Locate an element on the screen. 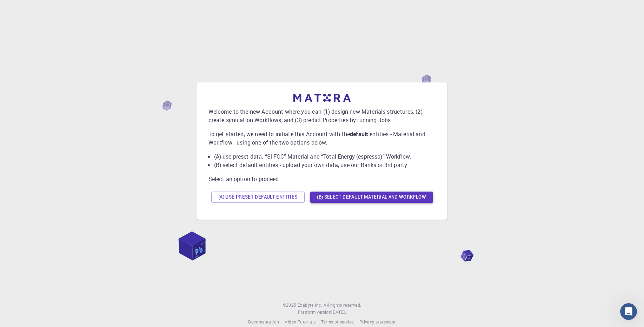 The height and width of the screenshot is (327, 644). li: (A) use preset data: “Si FCC” Material and “Total Energy (espresso)” Workflow. is located at coordinates (325, 156).